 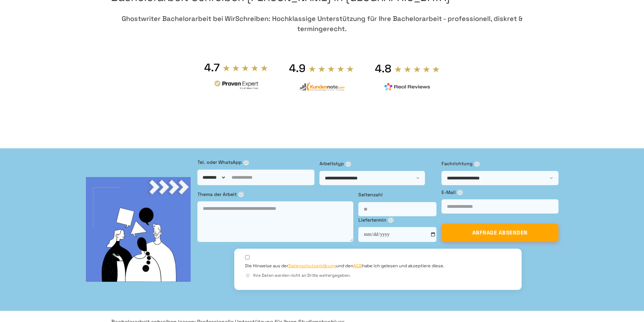 What do you see at coordinates (378, 276) in the screenshot?
I see `div: Ihre Daten werden nicht an Dritte weitergegeben.` at bounding box center [378, 276].